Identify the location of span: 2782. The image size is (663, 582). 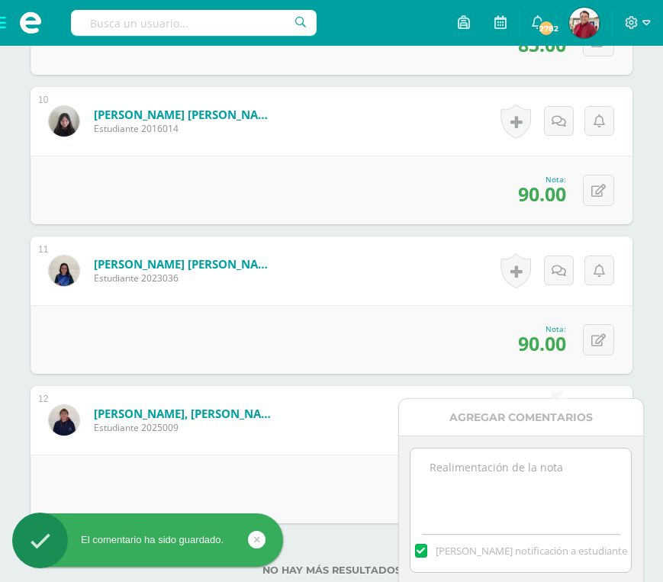
(546, 28).